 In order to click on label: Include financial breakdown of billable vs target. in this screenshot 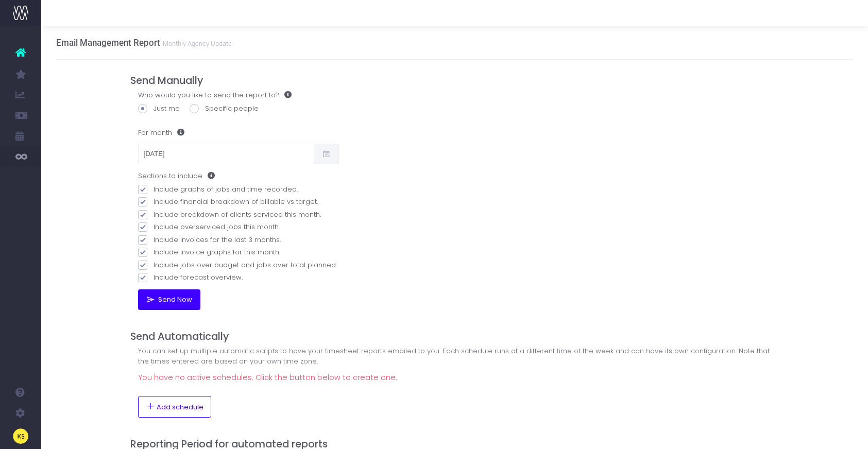, I will do `click(238, 202)`.